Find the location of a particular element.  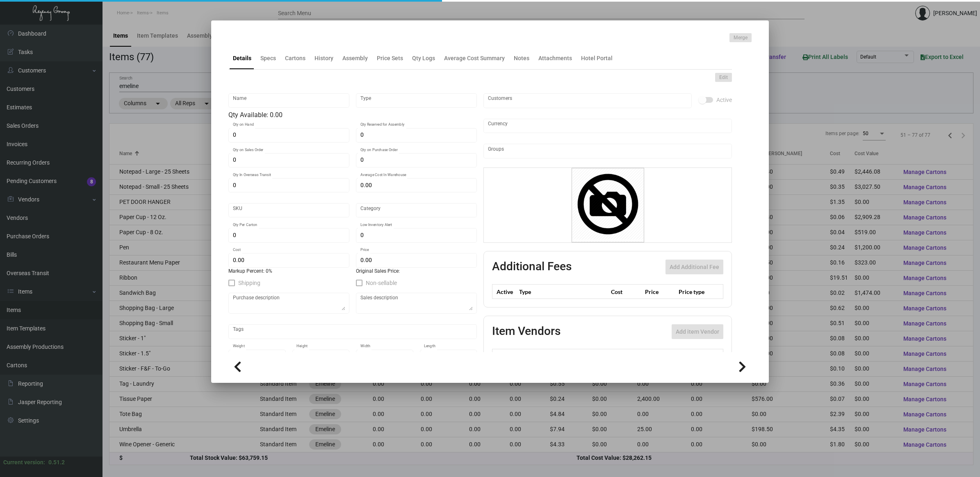

div: Qty Available: 0.00 is located at coordinates (353, 115).